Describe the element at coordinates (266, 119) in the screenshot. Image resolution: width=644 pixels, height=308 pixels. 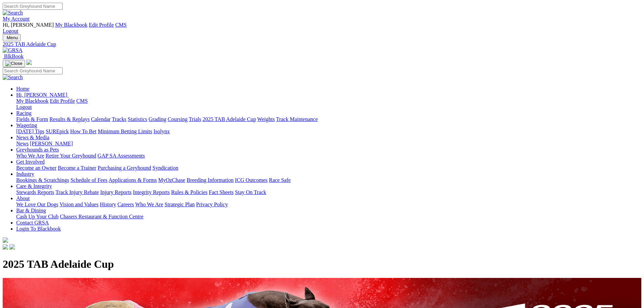
I see `a: Weights` at that location.